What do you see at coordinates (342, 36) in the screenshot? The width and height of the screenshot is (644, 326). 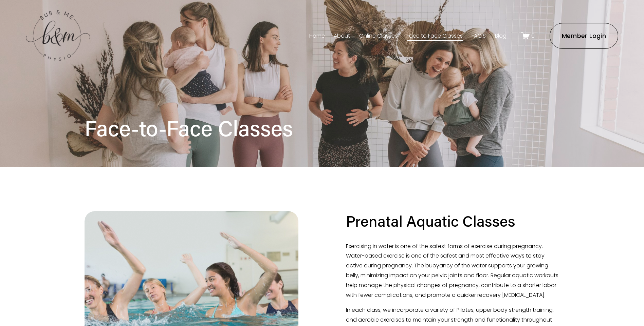 I see `a: About` at bounding box center [342, 36].